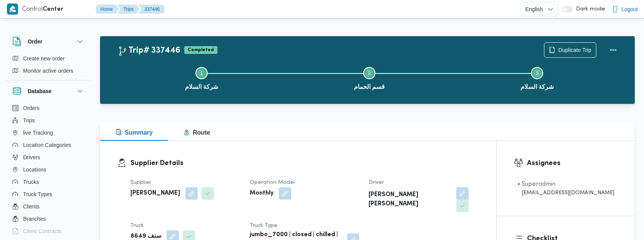 This screenshot has width=644, height=240. Describe the element at coordinates (566, 185) in the screenshot. I see `div: • Superadmin` at that location.